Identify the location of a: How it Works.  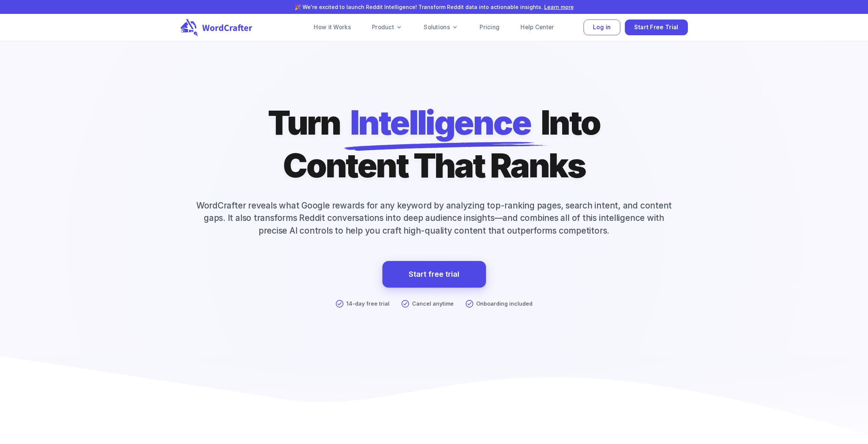
(332, 27).